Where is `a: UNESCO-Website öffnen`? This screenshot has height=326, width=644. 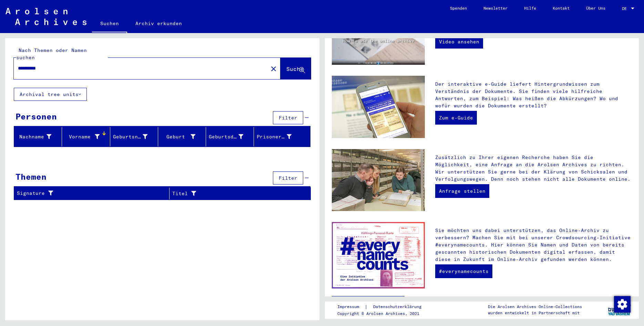
a: UNESCO-Website öffnen is located at coordinates (368, 303).